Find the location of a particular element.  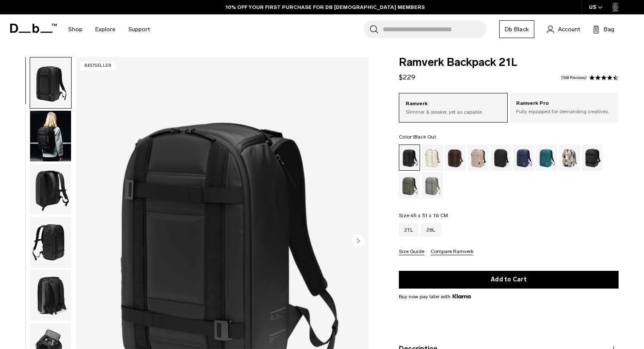

p: Ramverk is located at coordinates (453, 104).